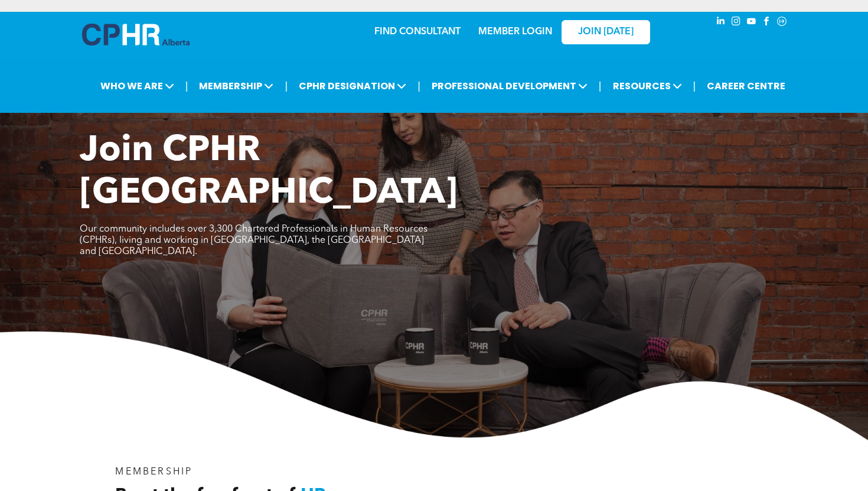 Image resolution: width=868 pixels, height=491 pixels. What do you see at coordinates (751, 22) in the screenshot?
I see `a: youtube` at bounding box center [751, 22].